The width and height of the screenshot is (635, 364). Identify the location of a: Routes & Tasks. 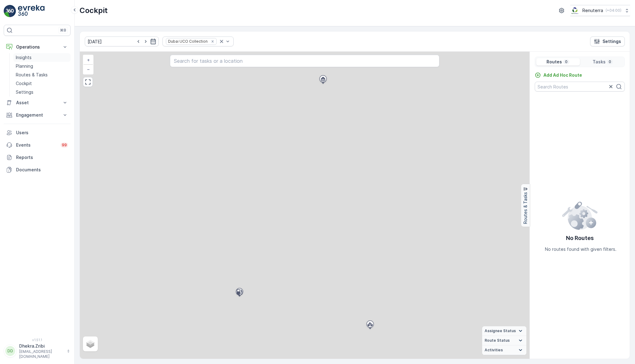
(42, 75).